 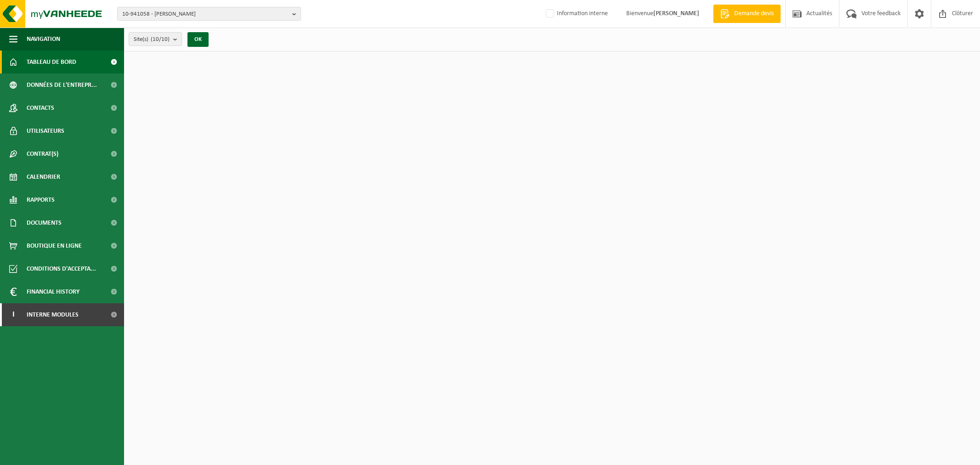 I want to click on a: Demande devis, so click(x=747, y=13).